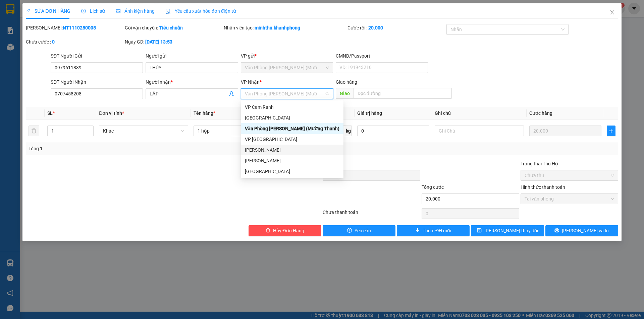 This screenshot has height=319, width=644. I want to click on span: Tại văn phòng, so click(569, 199).